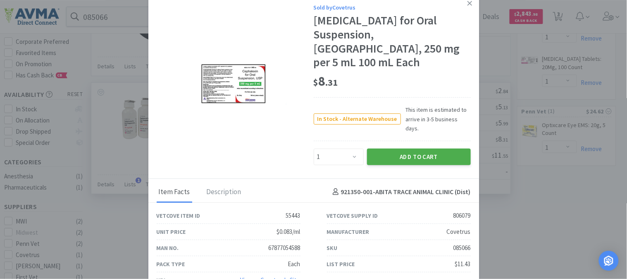 The height and width of the screenshot is (279, 627). What do you see at coordinates (462, 248) in the screenshot?
I see `div: 085066` at bounding box center [462, 248].